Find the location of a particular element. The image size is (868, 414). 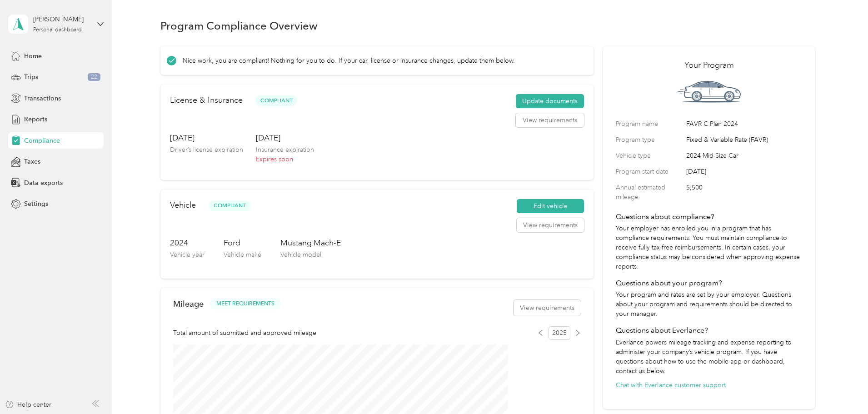

p: Everlance powers mileage tracking and expense reporting to administer your company’s vehicle prog... is located at coordinates (709, 357).